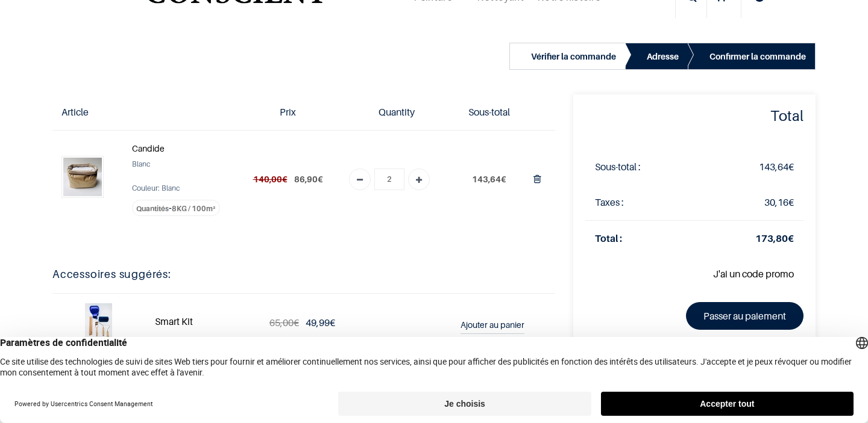 This screenshot has height=423, width=868. I want to click on span: 49,99, so click(318, 323).